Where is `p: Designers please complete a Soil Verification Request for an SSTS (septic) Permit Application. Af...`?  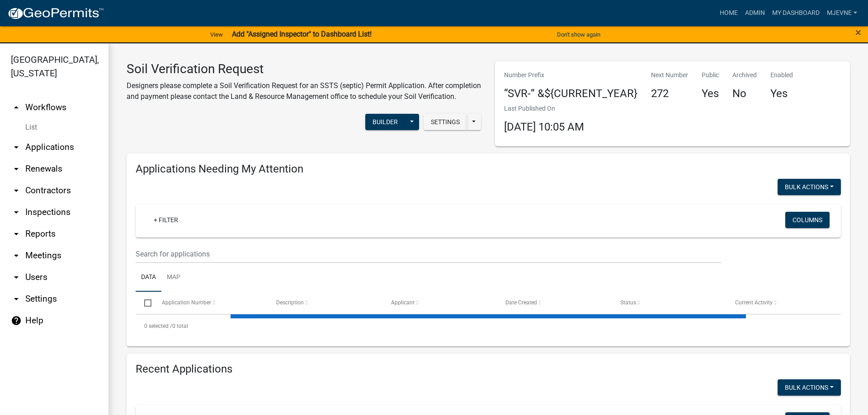 p: Designers please complete a Soil Verification Request for an SSTS (septic) Permit Application. Af... is located at coordinates (304, 91).